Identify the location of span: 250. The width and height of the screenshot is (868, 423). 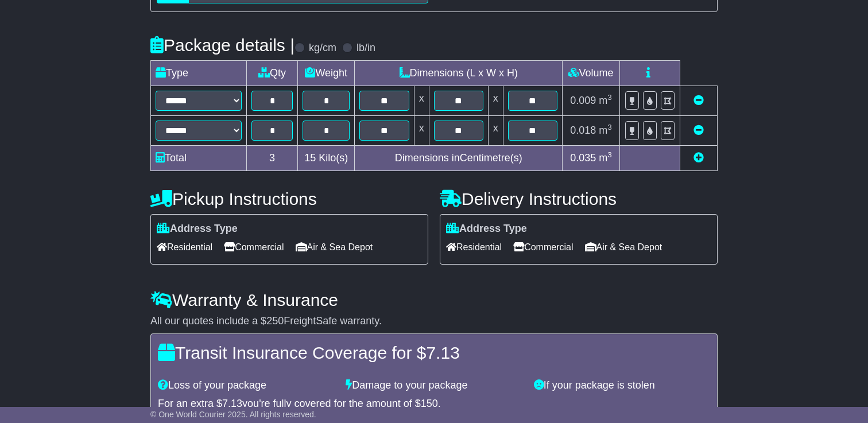
(274, 321).